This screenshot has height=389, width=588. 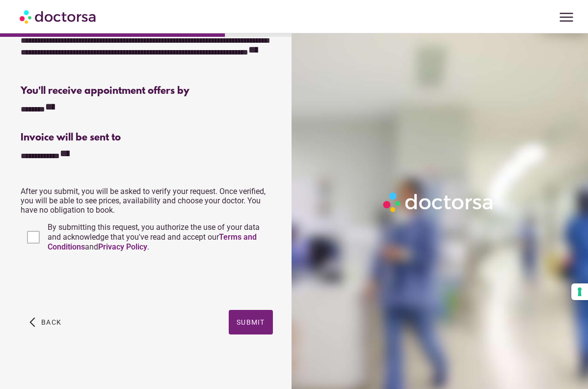 I want to click on button: arrow_back_ios Back, so click(x=45, y=322).